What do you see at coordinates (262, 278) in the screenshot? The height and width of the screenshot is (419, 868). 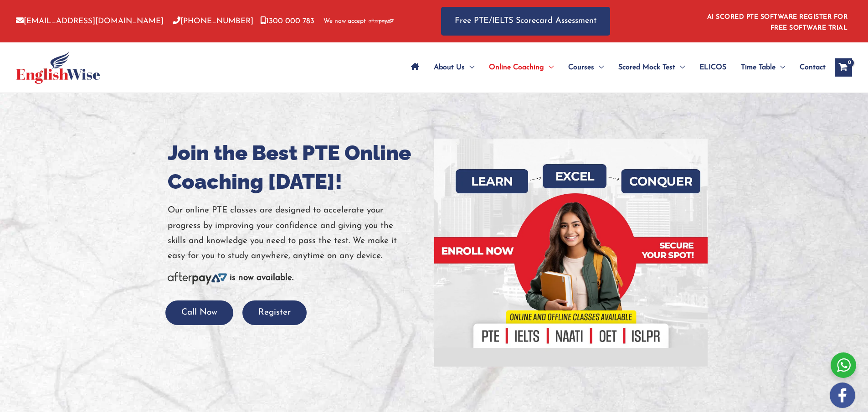 I see `b: is now available.` at bounding box center [262, 278].